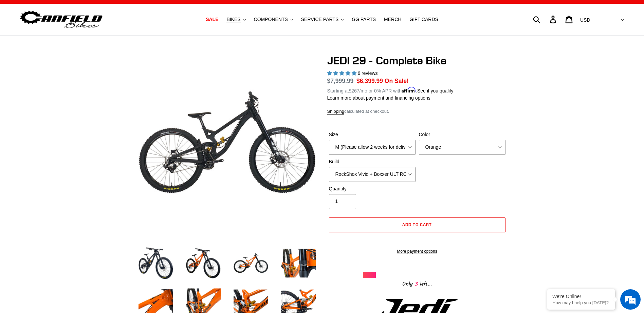 The image size is (644, 313). I want to click on span: MERCH, so click(393, 20).